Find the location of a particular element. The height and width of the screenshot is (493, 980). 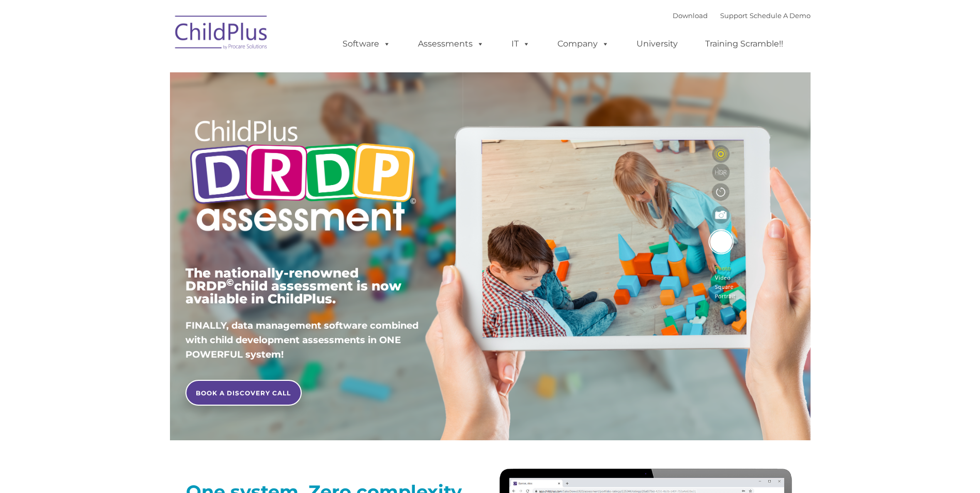

a: Software is located at coordinates (366, 44).